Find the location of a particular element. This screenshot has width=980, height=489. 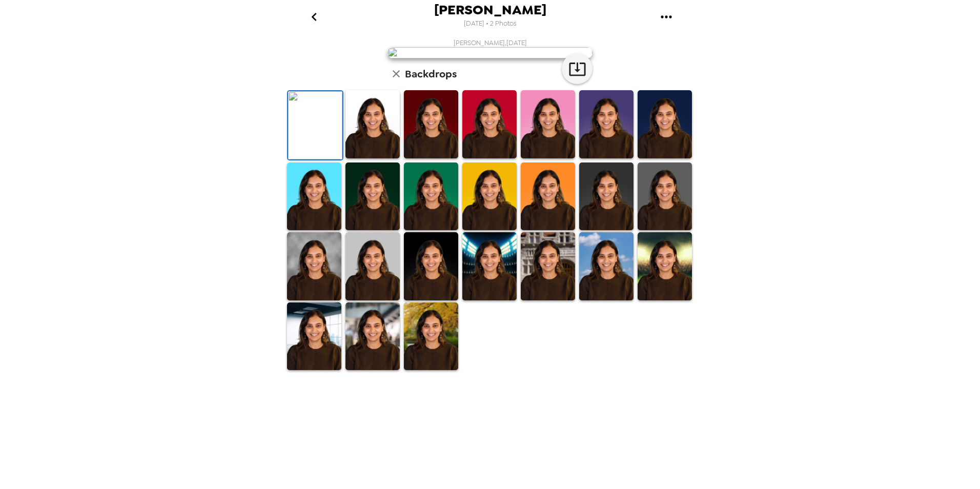

h6: Backdrops is located at coordinates (430, 74).